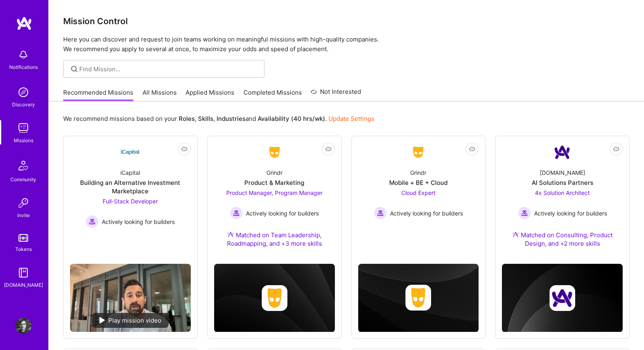  I want to click on div: Building an Alternative Investment Marketplace, so click(131, 187).